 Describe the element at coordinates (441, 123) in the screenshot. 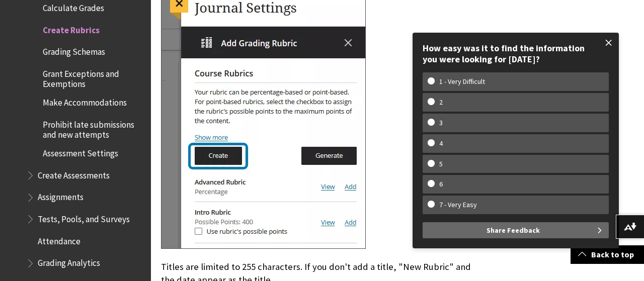

I see `w-span: 3` at that location.